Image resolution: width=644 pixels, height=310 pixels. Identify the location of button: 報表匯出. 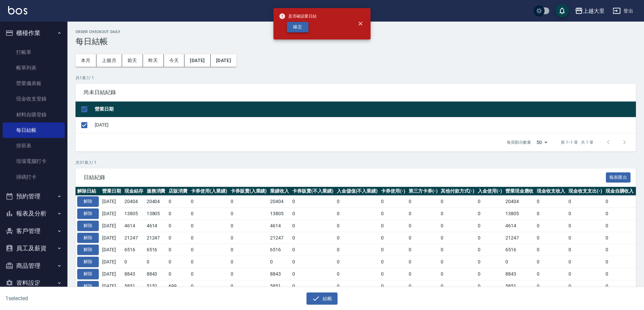
(618, 178).